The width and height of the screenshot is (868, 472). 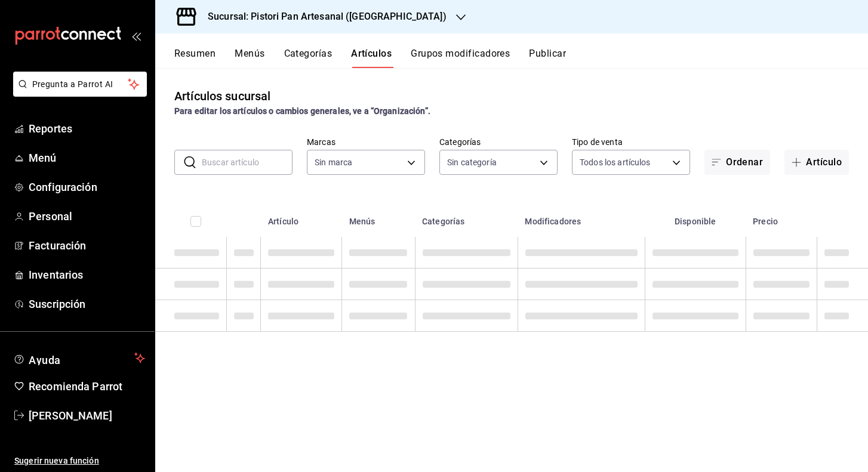 What do you see at coordinates (466, 217) in the screenshot?
I see `th: Categorías` at bounding box center [466, 217].